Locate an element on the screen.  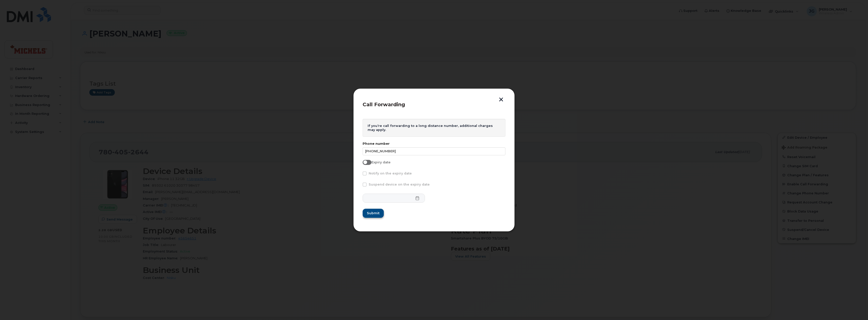
input: Expiry date is located at coordinates (365, 162).